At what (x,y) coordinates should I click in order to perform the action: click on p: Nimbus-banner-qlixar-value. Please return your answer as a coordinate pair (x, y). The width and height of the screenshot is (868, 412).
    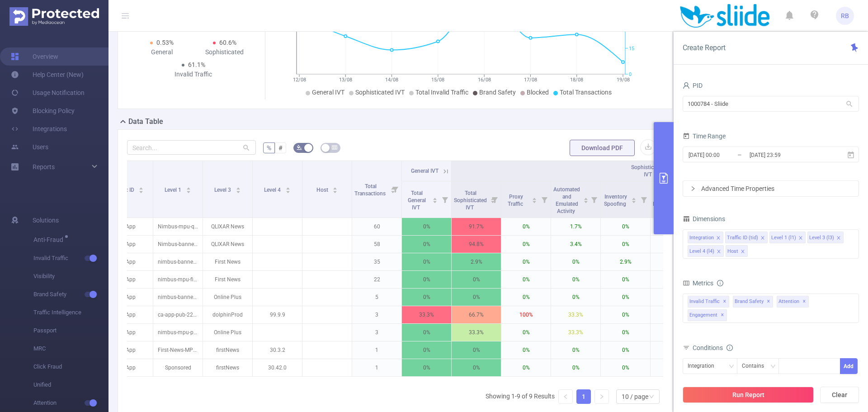
    Looking at the image, I should click on (178, 244).